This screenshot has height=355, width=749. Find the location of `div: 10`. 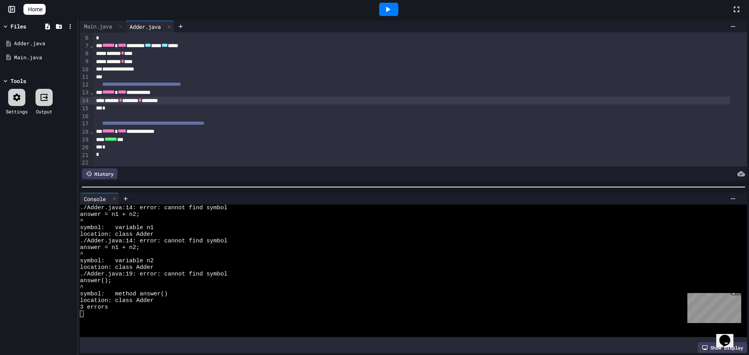

div: 10 is located at coordinates (85, 70).